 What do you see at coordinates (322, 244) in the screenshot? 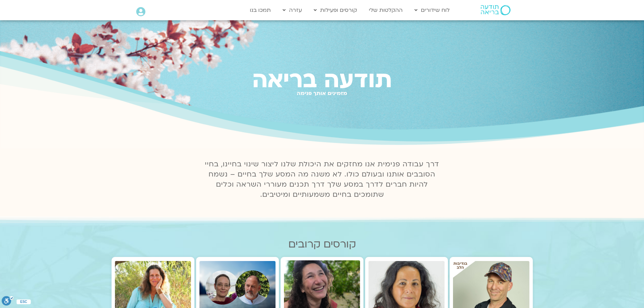
I see `h2: קורסים קרובים` at bounding box center [322, 244].